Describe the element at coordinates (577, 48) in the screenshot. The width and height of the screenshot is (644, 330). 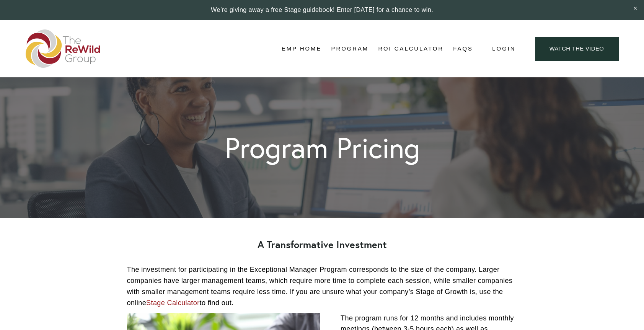
I see `a: Watch the Video` at that location.